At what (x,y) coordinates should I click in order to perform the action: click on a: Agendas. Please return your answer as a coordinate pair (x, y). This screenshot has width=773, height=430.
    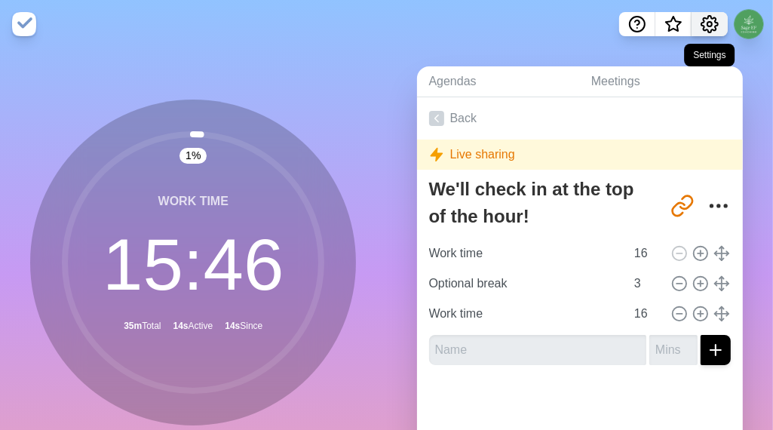
    Looking at the image, I should click on (498, 81).